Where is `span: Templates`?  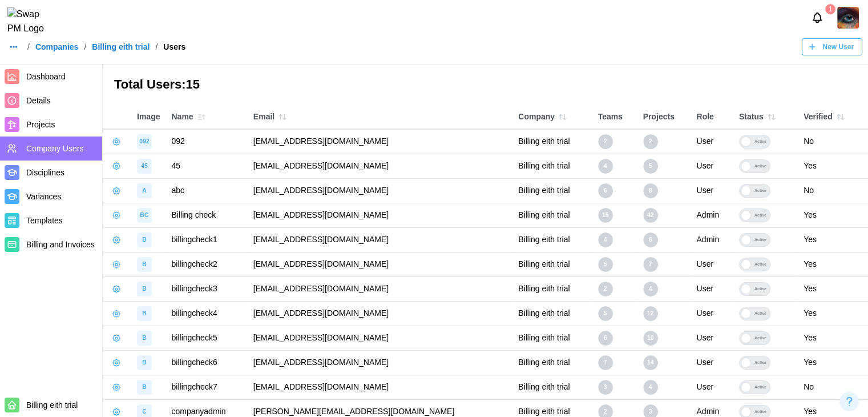 span: Templates is located at coordinates (44, 221).